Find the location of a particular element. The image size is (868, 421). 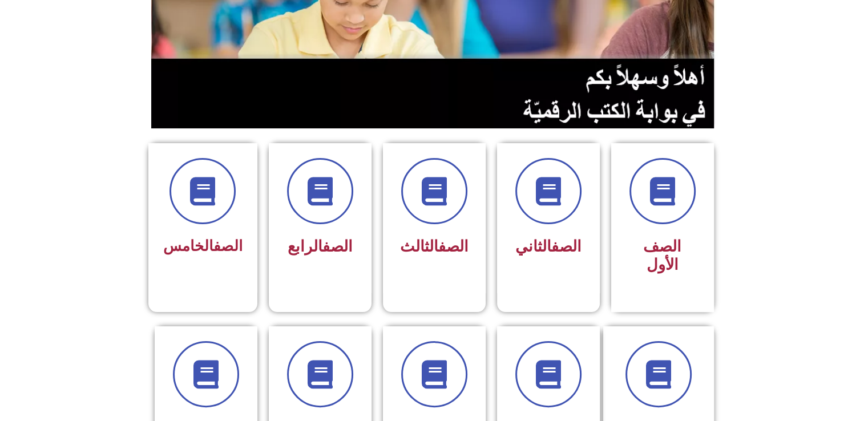

span: الصف الأول is located at coordinates (662, 256).